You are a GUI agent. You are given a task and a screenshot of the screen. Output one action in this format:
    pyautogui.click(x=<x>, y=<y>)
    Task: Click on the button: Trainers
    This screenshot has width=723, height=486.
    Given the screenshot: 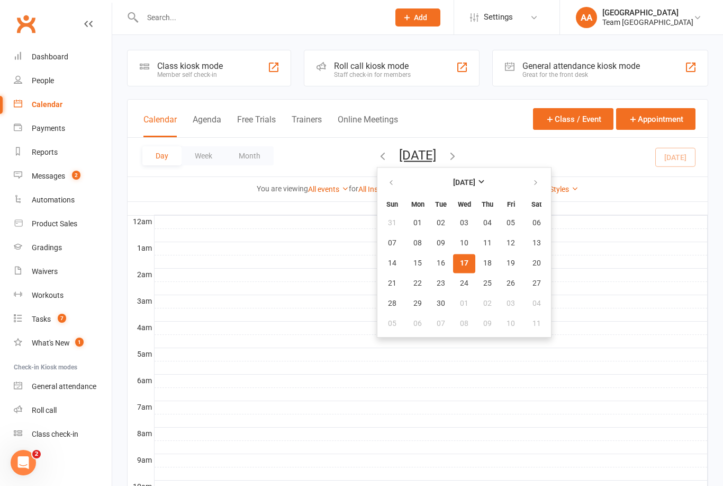 What is the action you would take?
    pyautogui.click(x=307, y=125)
    